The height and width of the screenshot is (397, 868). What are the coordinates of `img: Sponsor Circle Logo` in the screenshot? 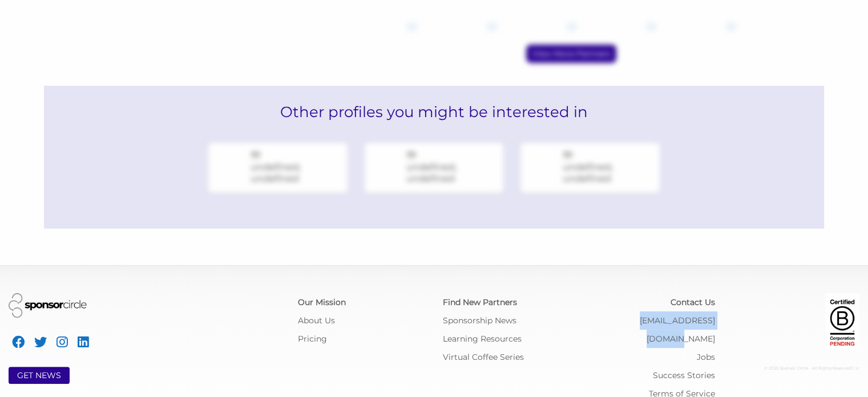 It's located at (48, 305).